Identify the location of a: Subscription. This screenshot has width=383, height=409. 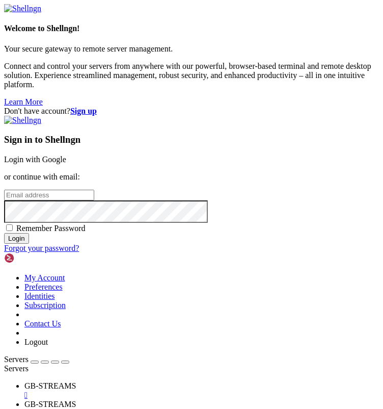
(45, 305).